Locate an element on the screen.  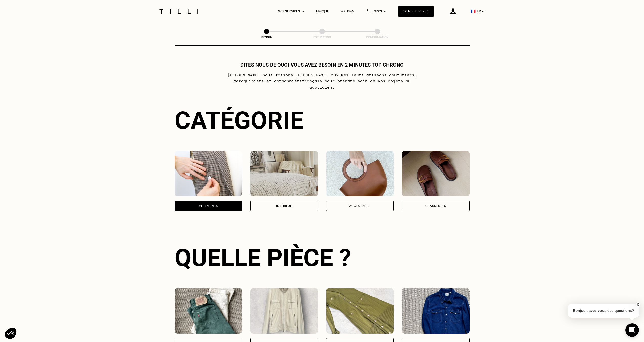
img: Chaussures is located at coordinates (436, 174).